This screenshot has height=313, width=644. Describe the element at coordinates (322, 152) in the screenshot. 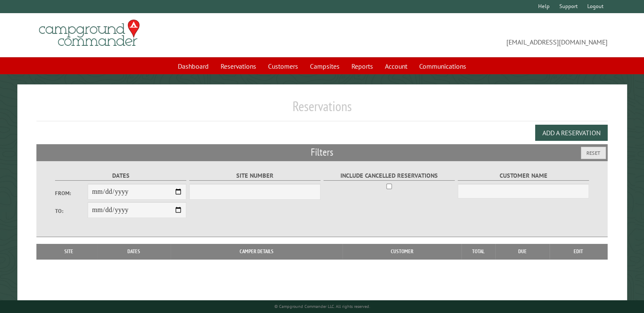

I see `h2: Filters` at that location.